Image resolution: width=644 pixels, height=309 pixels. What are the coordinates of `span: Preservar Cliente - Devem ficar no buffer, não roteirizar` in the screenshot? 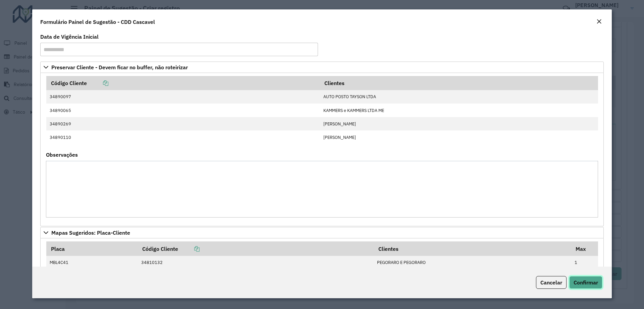 It's located at (119, 67).